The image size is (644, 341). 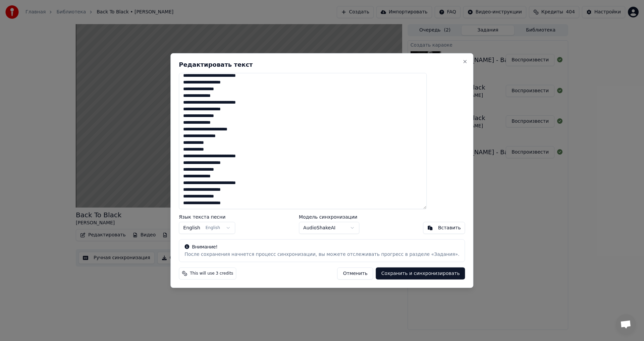 I want to click on button: Вставить, so click(x=444, y=228).